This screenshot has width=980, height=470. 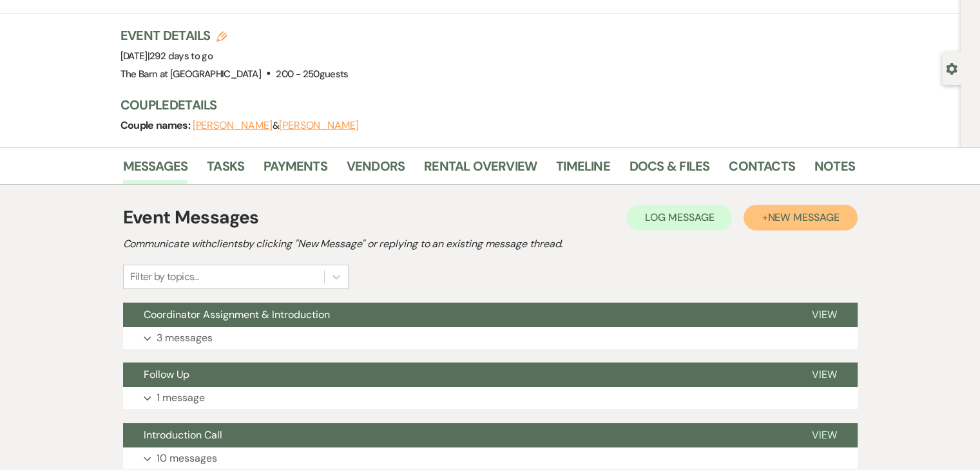 What do you see at coordinates (801, 218) in the screenshot?
I see `button: +New Message` at bounding box center [801, 218].